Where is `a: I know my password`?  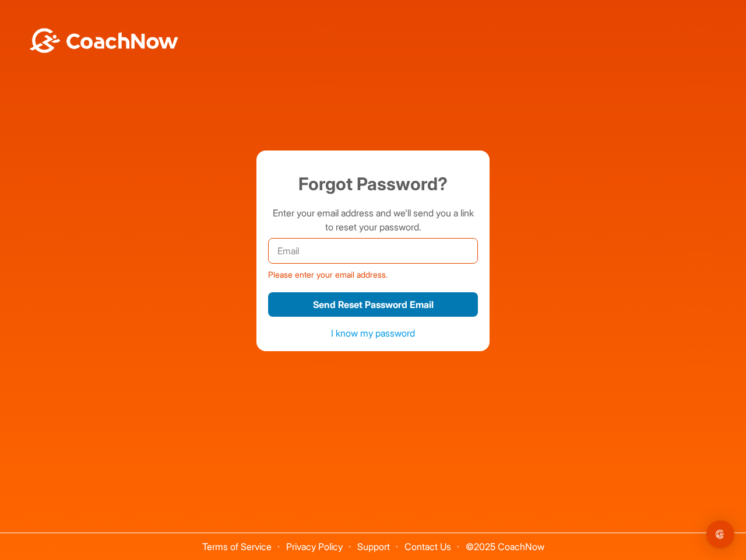
a: I know my password is located at coordinates (373, 333).